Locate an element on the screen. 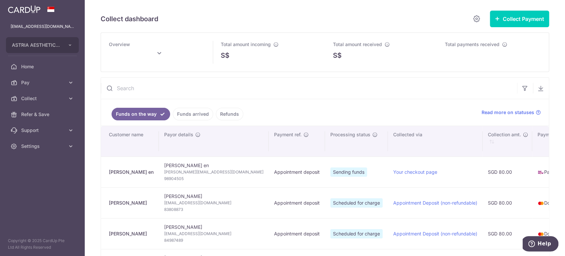 This screenshot has width=565, height=256. span: Pay is located at coordinates (43, 82).